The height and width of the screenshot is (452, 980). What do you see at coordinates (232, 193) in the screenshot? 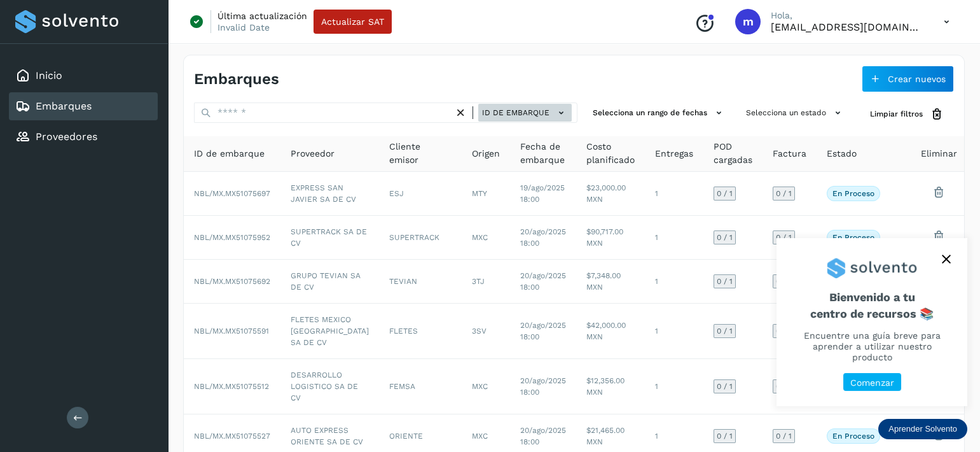
I see `span: NBL/MX.MX51075697` at bounding box center [232, 193].